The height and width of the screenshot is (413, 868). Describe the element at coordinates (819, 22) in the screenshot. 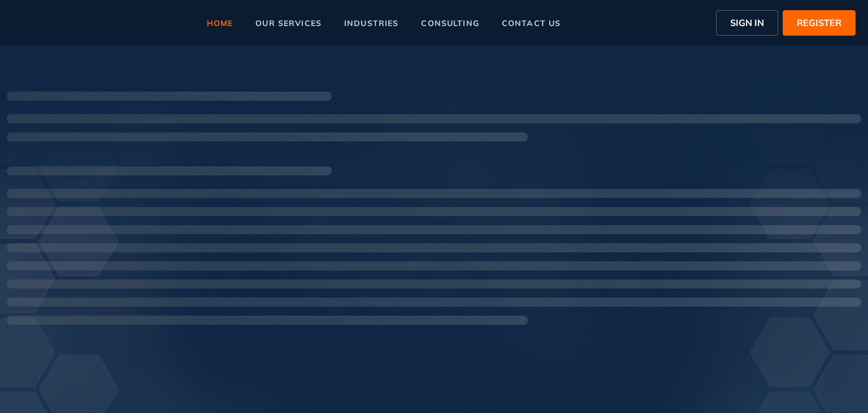

I see `span: REGISTER` at that location.